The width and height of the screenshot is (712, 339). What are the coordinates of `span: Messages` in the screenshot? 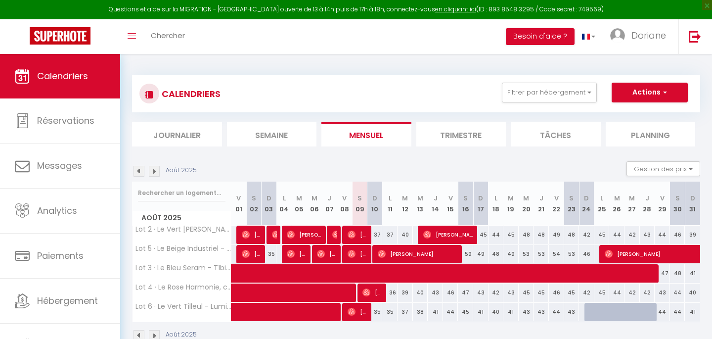 It's located at (59, 165).